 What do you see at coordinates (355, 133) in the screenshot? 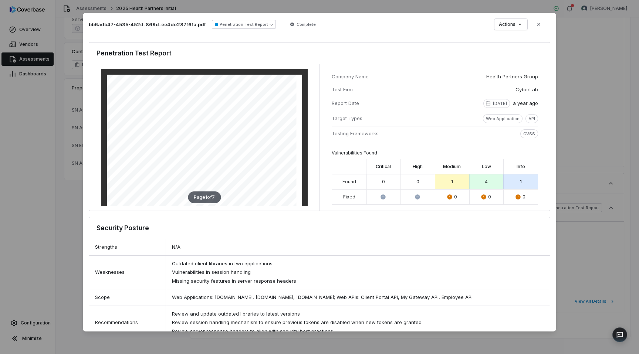
I see `span: Testing Frameworks` at bounding box center [355, 133].